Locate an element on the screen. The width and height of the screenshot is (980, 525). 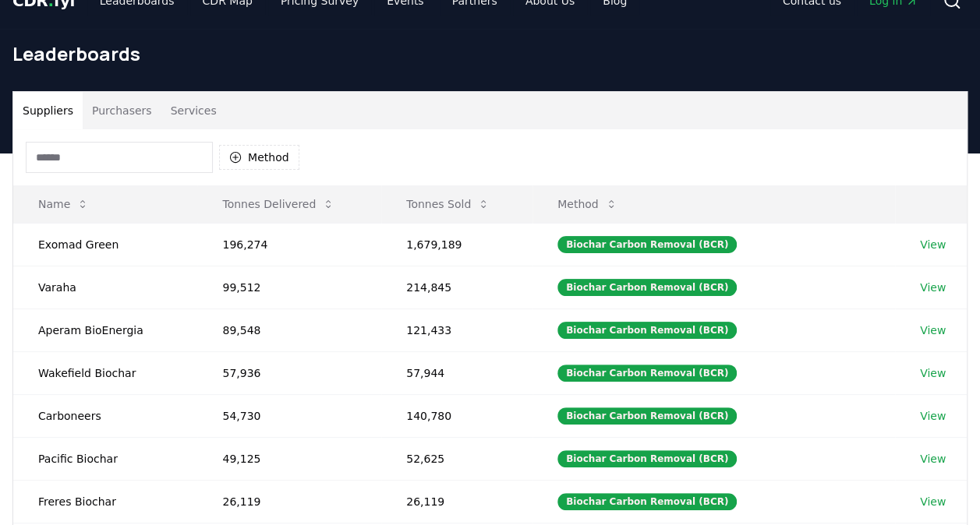
td: 57,944 is located at coordinates (457, 373).